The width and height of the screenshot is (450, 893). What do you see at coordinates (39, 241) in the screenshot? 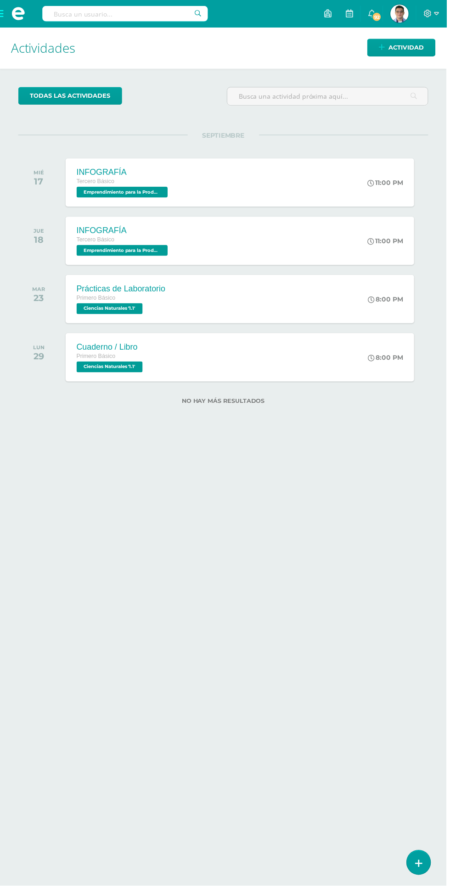
I see `div: 18` at bounding box center [39, 241].